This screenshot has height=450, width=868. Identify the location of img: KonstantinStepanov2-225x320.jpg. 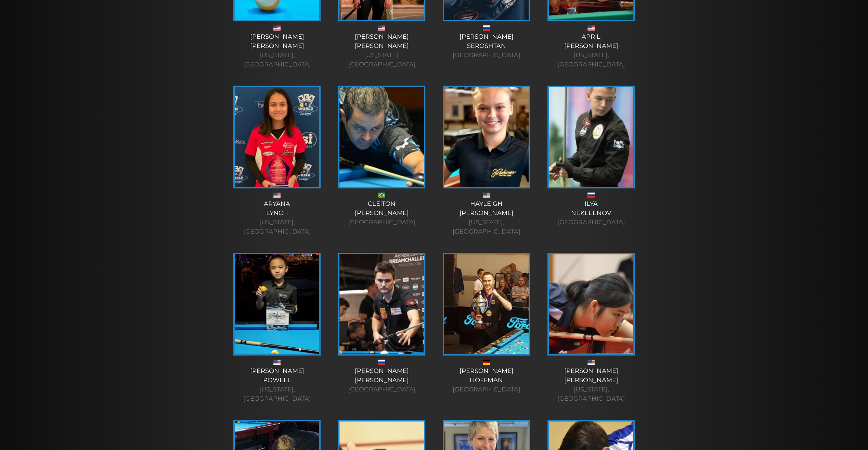
(382, 304).